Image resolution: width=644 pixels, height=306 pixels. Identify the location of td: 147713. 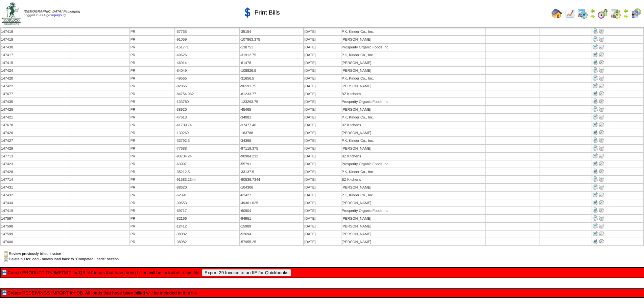
(36, 156).